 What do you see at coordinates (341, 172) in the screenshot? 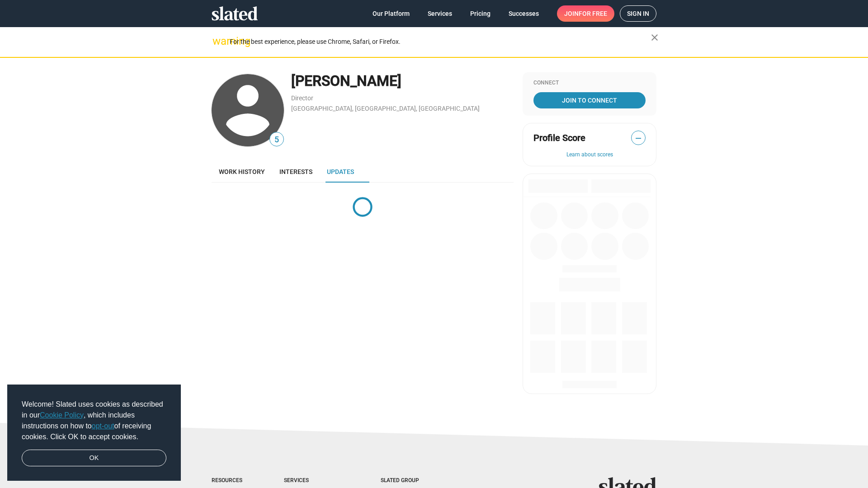
I see `a: Updates` at bounding box center [341, 172].